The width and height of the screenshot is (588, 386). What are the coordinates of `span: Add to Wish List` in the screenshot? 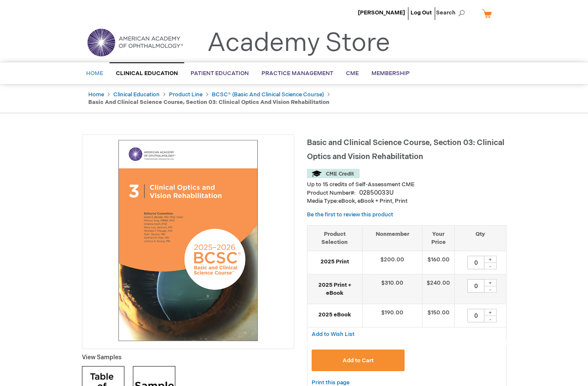 It's located at (333, 334).